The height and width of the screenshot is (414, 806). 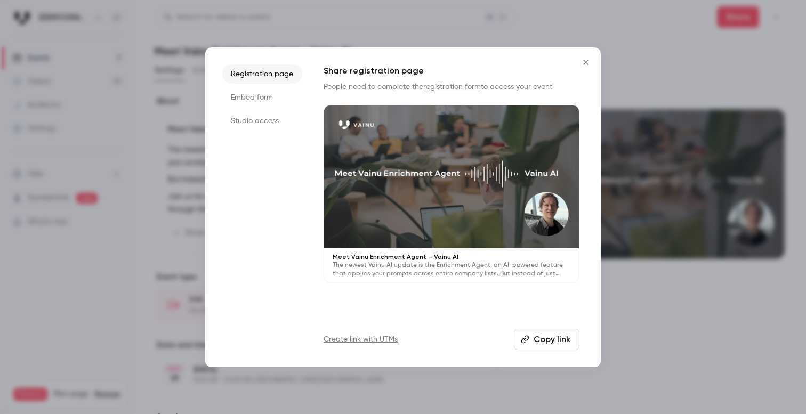 What do you see at coordinates (452, 87) in the screenshot?
I see `a: registration form` at bounding box center [452, 87].